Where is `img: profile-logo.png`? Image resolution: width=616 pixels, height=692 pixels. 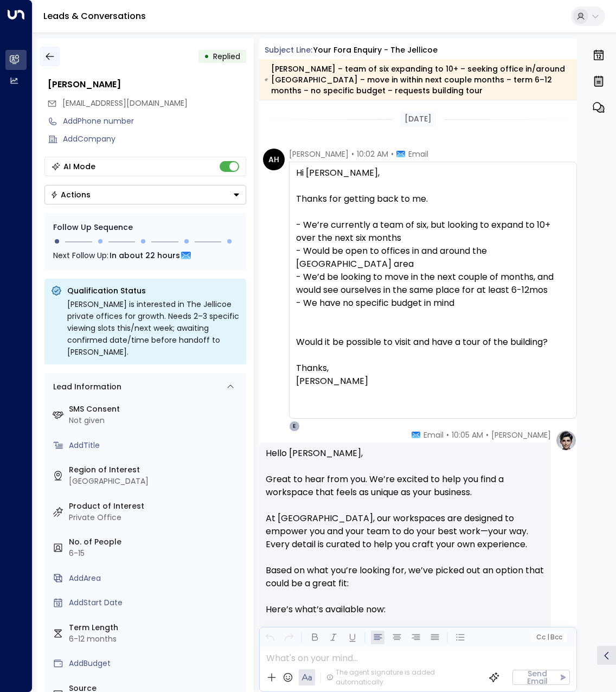
img: profile-logo.png is located at coordinates (566, 440).